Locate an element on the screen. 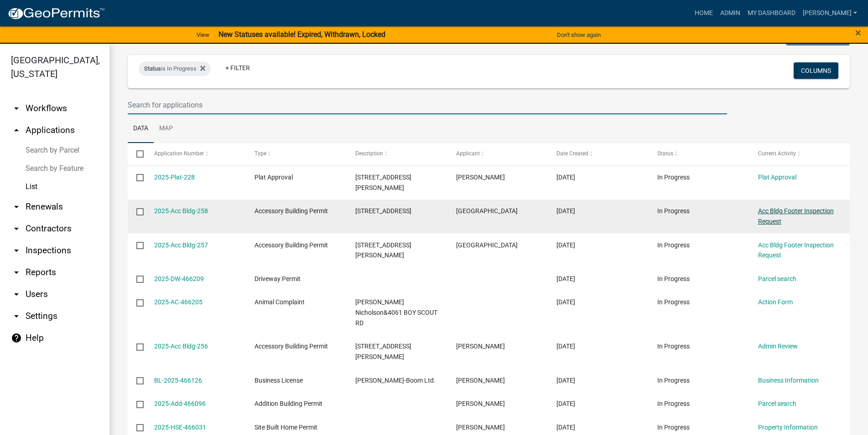  a: Action Form is located at coordinates (776, 302).